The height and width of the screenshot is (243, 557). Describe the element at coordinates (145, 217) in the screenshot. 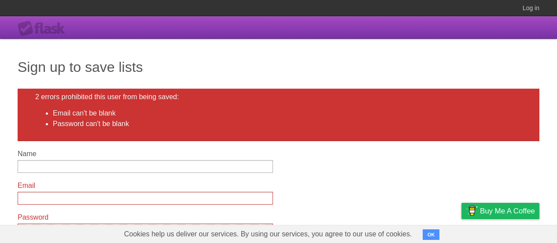

I see `label: Password` at that location.